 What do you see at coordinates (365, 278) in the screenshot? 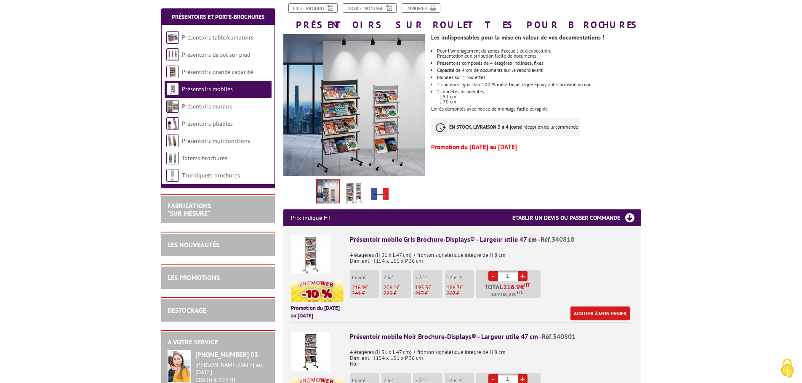
I see `p: L'unité` at bounding box center [365, 278].